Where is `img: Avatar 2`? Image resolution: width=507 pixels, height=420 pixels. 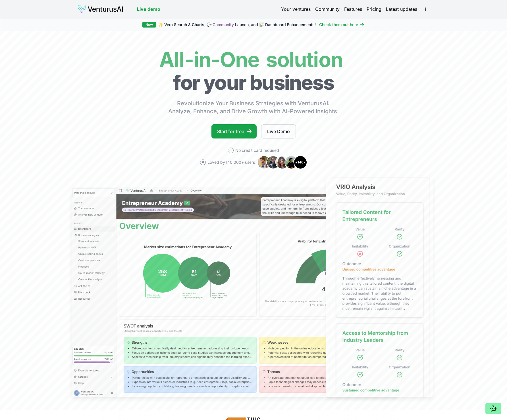
img: Avatar 2 is located at coordinates (273, 162).